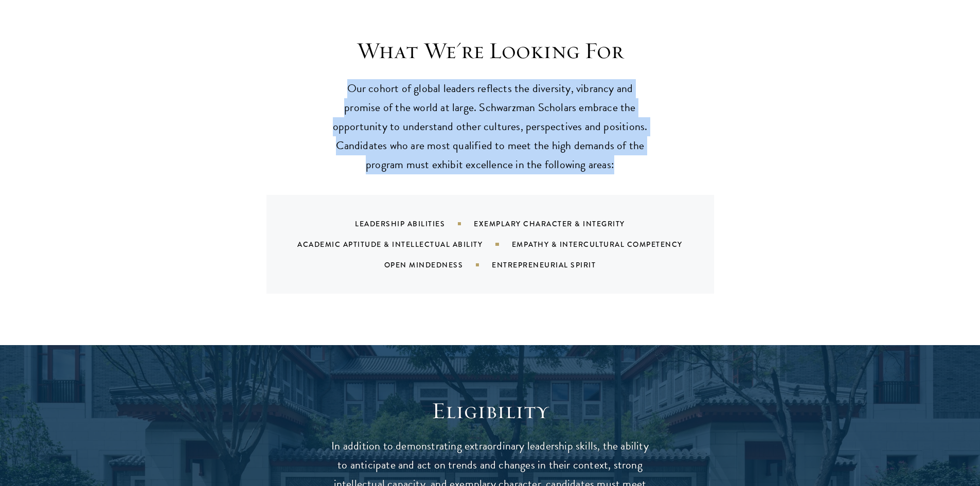 The height and width of the screenshot is (486, 980). I want to click on div: Empathy & Intercultural Competency, so click(610, 244).